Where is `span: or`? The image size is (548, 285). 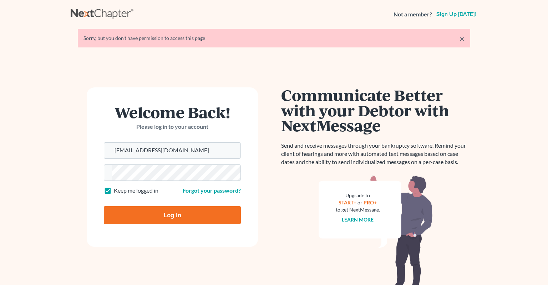 span: or is located at coordinates (360, 202).